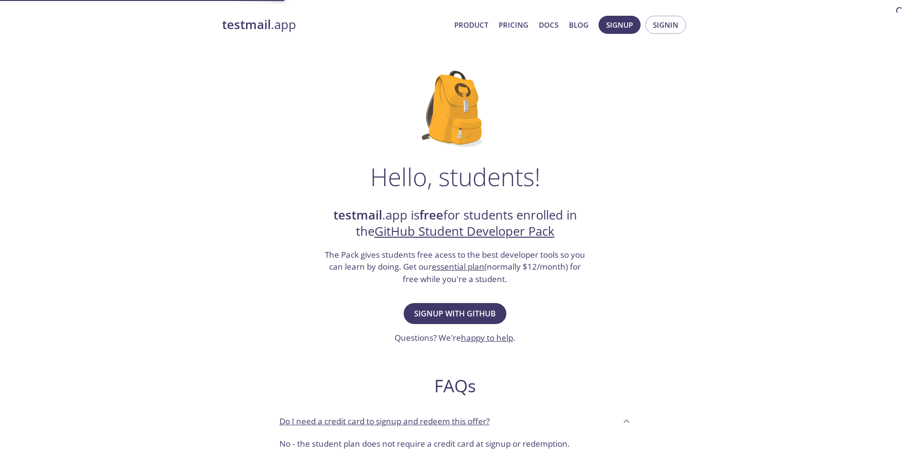  Describe the element at coordinates (455, 444) in the screenshot. I see `p: No - the student plan does not require a credit card at signup or redemption.` at that location.